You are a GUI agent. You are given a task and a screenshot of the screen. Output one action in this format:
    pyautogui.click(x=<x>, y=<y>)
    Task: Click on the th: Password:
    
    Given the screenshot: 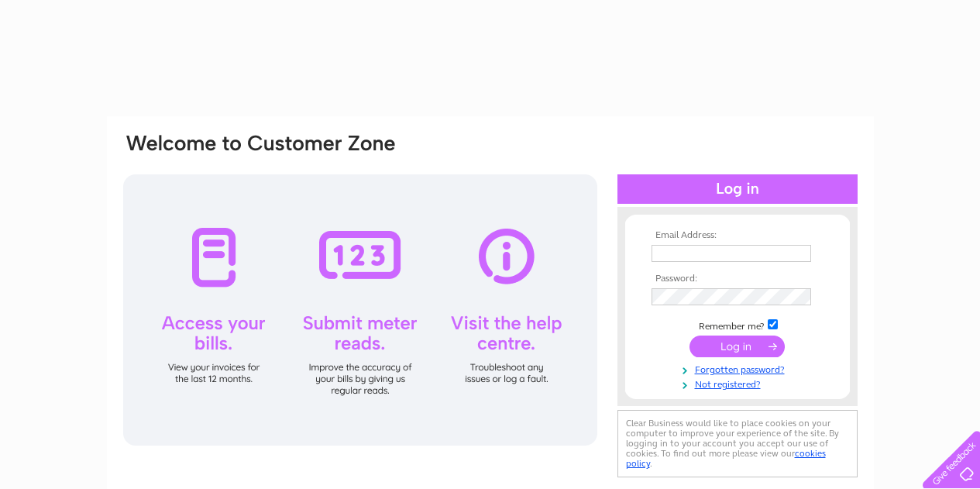 What is the action you would take?
    pyautogui.click(x=738, y=279)
    